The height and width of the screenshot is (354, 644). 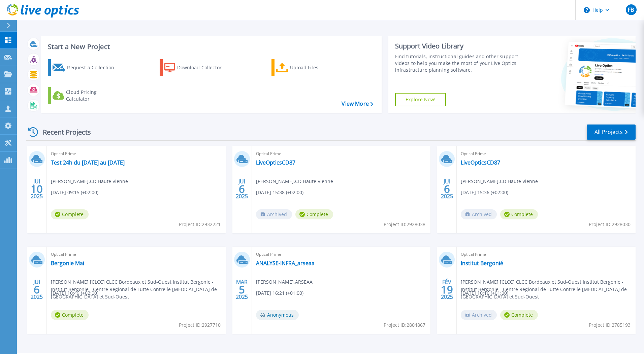 What do you see at coordinates (458, 46) in the screenshot?
I see `div: Support Video Library` at bounding box center [458, 46].